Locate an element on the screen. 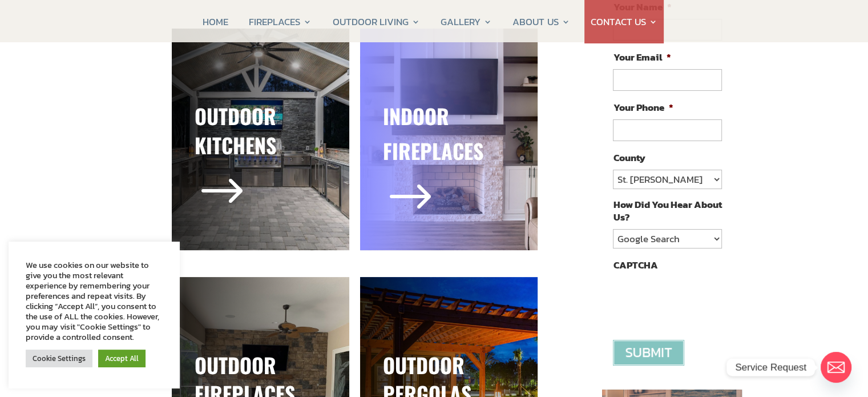 This screenshot has width=868, height=397. h3: fireplaces is located at coordinates (448, 154).